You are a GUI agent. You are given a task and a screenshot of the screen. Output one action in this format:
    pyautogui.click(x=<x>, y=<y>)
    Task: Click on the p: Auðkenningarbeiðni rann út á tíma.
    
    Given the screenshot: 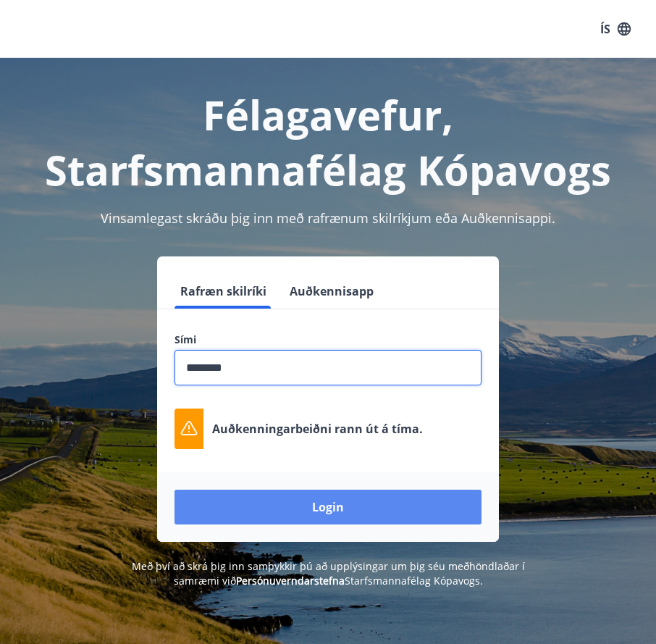 What is the action you would take?
    pyautogui.click(x=317, y=428)
    